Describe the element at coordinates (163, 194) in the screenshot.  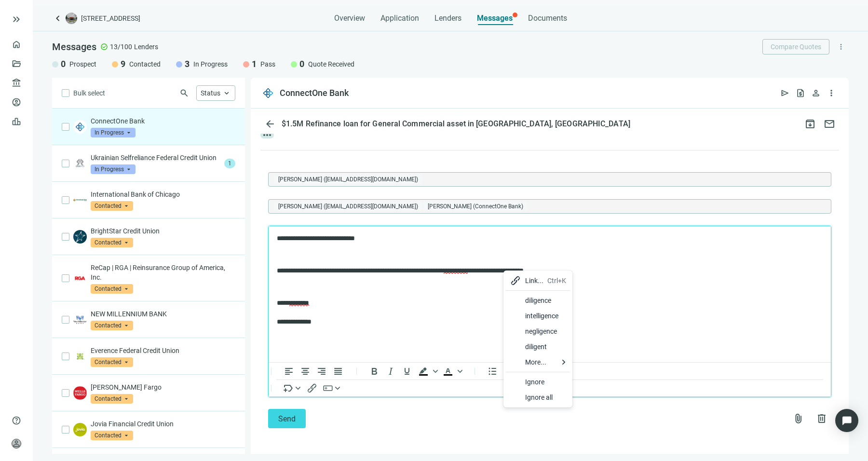
I see `p: International Bank of Chicago` at that location.